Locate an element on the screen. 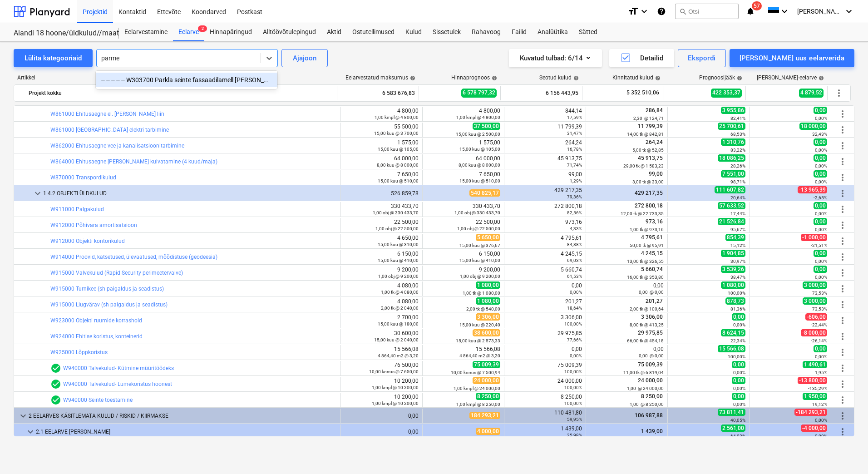 Image resolution: width=868 pixels, height=474 pixels. small: 32,43% is located at coordinates (819, 134).